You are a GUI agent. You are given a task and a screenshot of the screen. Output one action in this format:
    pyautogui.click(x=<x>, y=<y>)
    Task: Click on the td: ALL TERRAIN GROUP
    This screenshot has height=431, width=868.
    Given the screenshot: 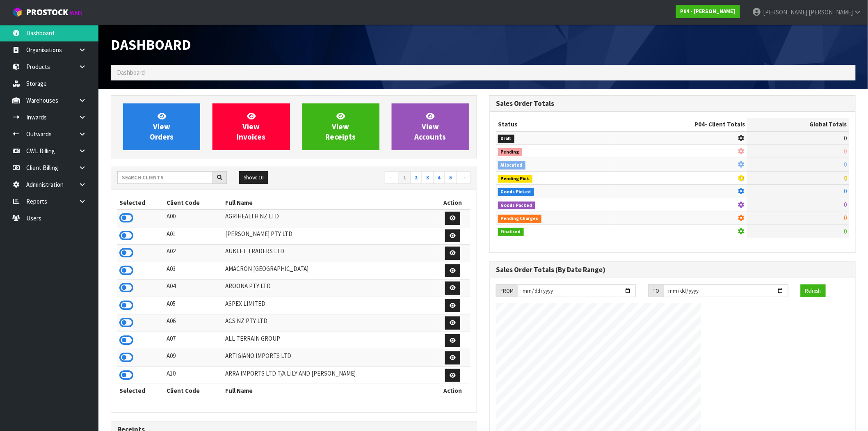 What is the action you would take?
    pyautogui.click(x=329, y=341)
    